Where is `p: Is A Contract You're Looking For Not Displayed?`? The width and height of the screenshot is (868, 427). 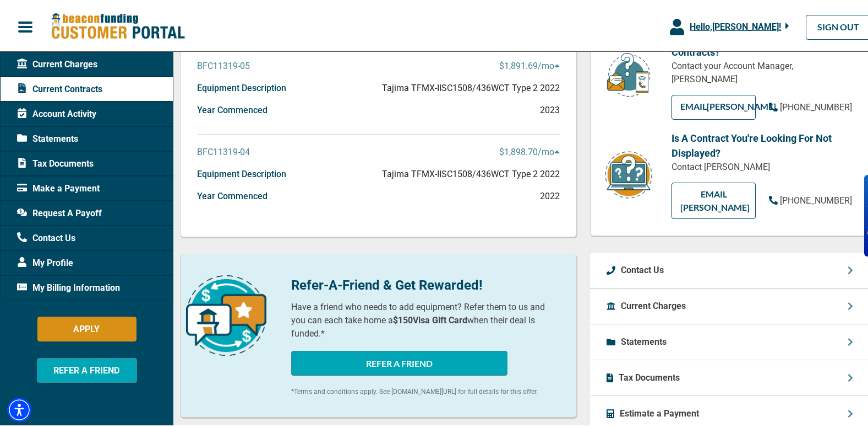 p: Is A Contract You're Looking For Not Displayed? is located at coordinates (762, 143).